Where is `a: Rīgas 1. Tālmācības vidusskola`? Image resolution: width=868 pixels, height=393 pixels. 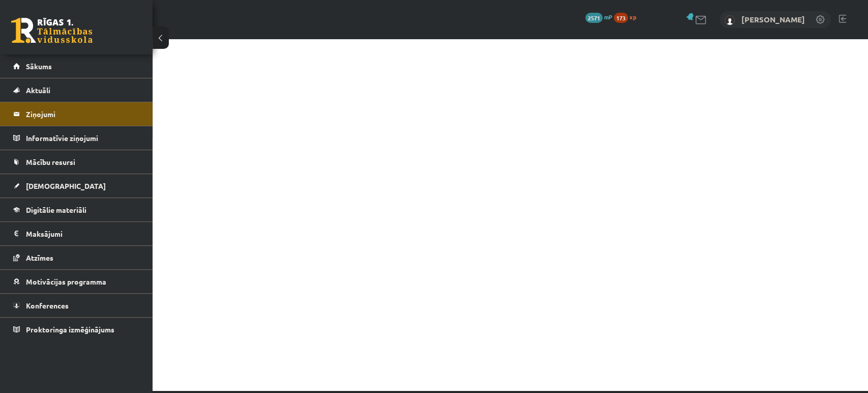
a: Rīgas 1. Tālmācības vidusskola is located at coordinates (52, 31).